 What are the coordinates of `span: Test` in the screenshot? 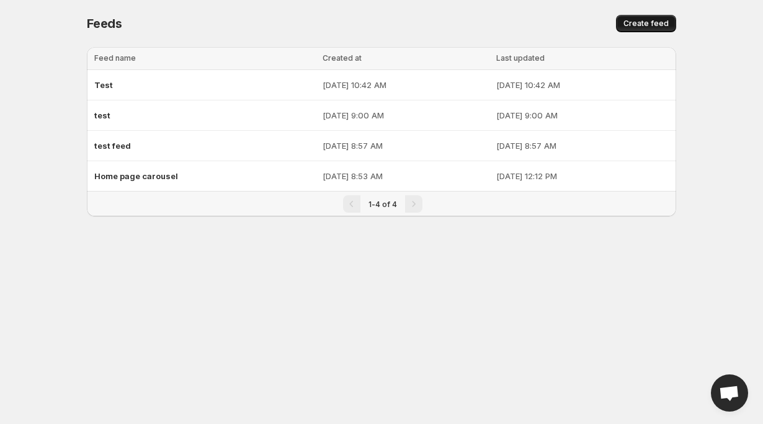 It's located at (104, 85).